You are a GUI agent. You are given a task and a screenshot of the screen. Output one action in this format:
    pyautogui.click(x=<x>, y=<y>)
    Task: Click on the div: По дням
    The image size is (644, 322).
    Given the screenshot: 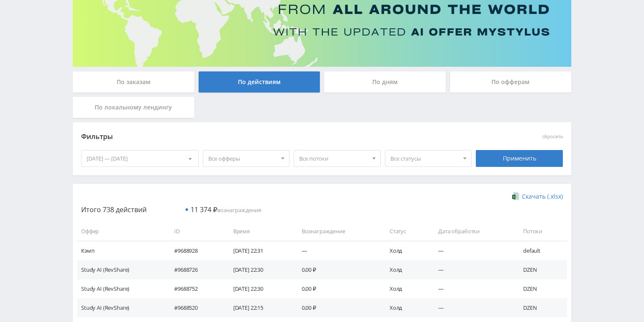 What is the action you would take?
    pyautogui.click(x=385, y=82)
    